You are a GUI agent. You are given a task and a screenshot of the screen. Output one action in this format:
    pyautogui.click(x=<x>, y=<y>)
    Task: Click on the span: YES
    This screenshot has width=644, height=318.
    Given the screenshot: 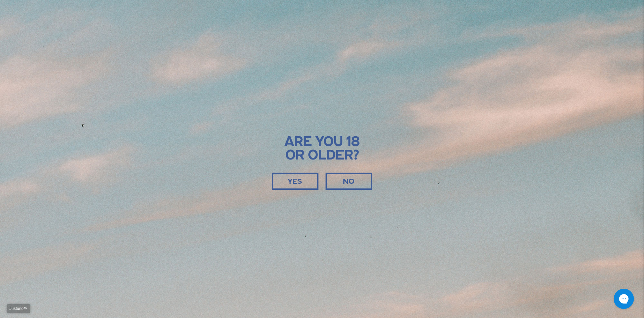 What is the action you would take?
    pyautogui.click(x=295, y=182)
    